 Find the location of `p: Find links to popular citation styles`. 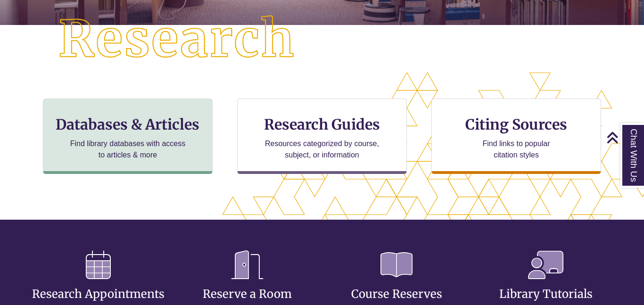

p: Find links to popular citation styles is located at coordinates (516, 149).